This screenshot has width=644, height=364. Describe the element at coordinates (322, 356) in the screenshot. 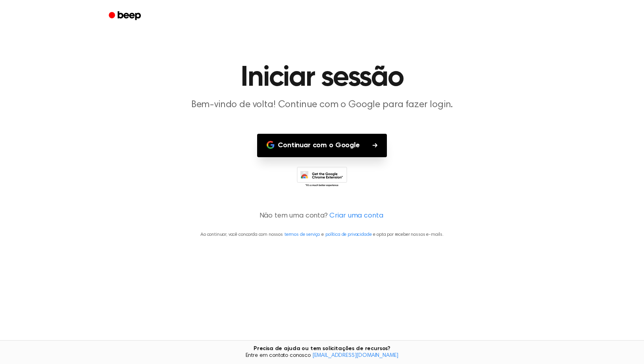

I see `span: Entre em contato conosco` at that location.